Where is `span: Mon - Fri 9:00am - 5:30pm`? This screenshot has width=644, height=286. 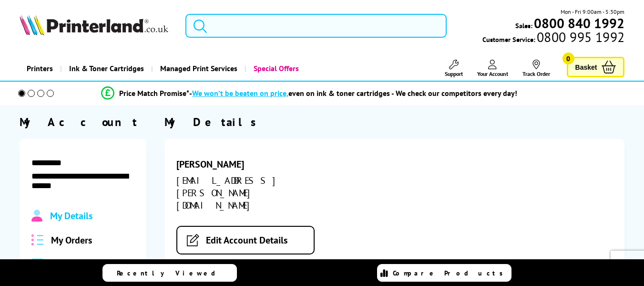 span: Mon - Fri 9:00am - 5:30pm is located at coordinates (592, 11).